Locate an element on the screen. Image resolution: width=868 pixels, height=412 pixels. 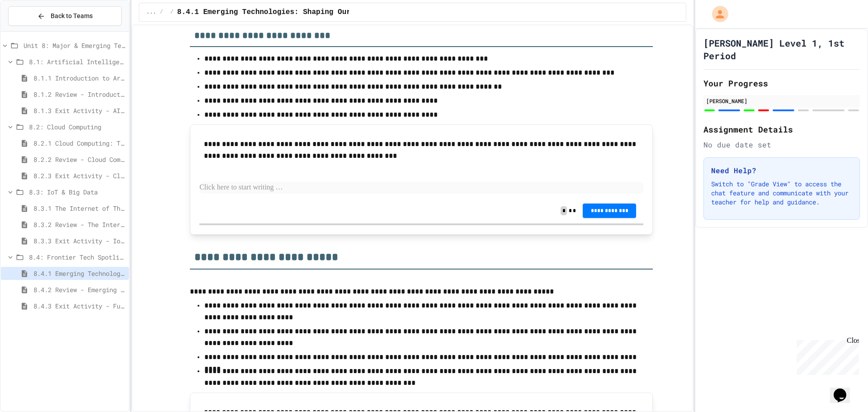
button: Back to Teams is located at coordinates (64, 16).